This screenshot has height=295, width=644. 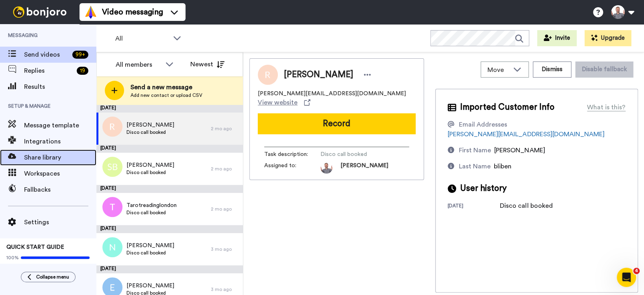 I want to click on span: 100%, so click(x=12, y=258).